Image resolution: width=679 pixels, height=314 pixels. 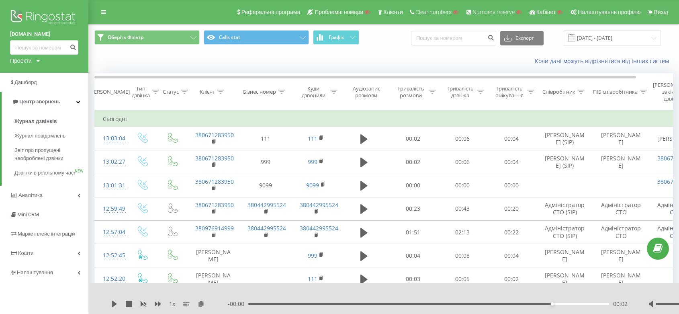 I want to click on button: Calls stat, so click(x=256, y=37).